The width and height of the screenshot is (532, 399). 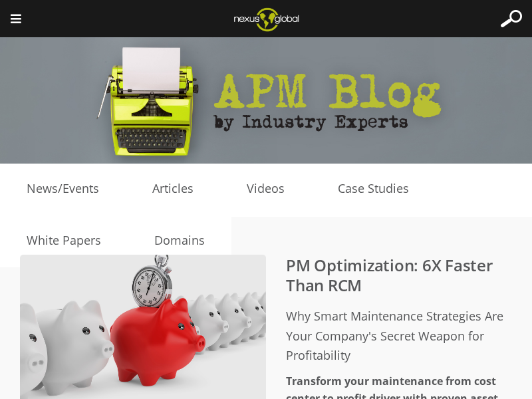 I want to click on a: Articles, so click(x=173, y=189).